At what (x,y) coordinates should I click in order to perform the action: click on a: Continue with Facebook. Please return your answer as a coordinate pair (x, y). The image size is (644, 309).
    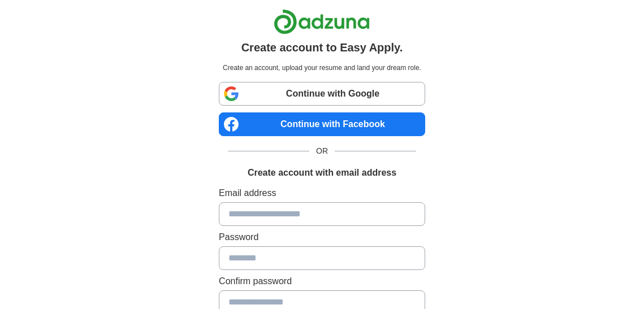
    Looking at the image, I should click on (322, 125).